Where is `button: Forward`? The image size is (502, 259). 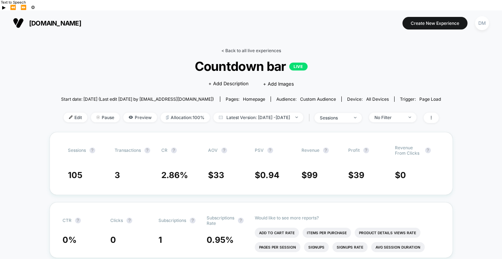 button: Forward is located at coordinates (23, 7).